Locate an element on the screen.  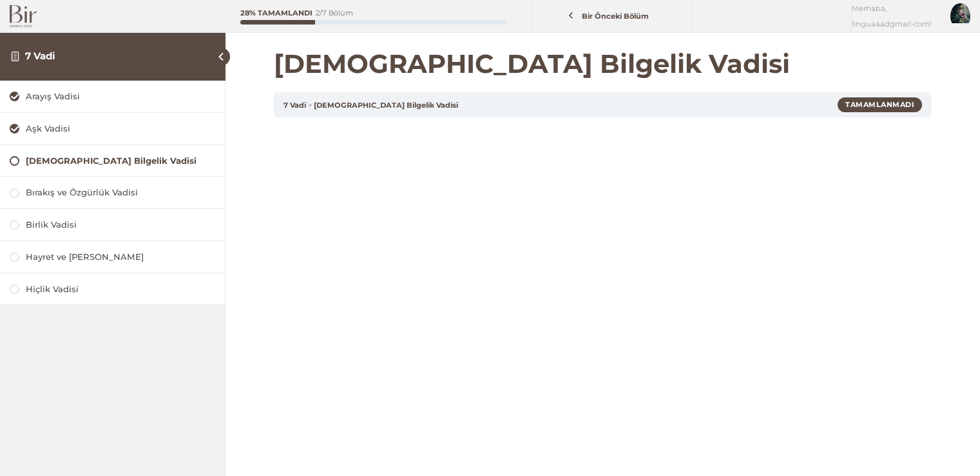
div: Tamamlanmadı is located at coordinates (880, 104).